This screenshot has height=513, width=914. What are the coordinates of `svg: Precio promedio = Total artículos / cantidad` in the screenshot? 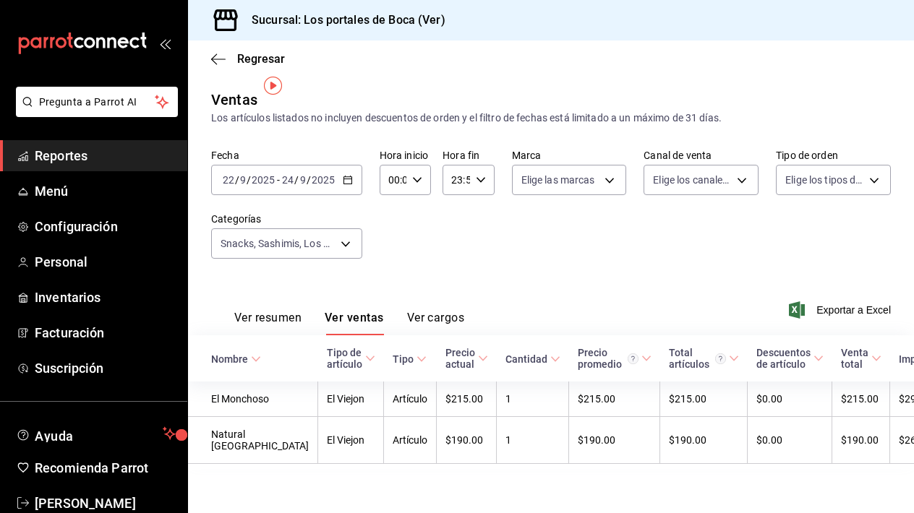 It's located at (632, 358).